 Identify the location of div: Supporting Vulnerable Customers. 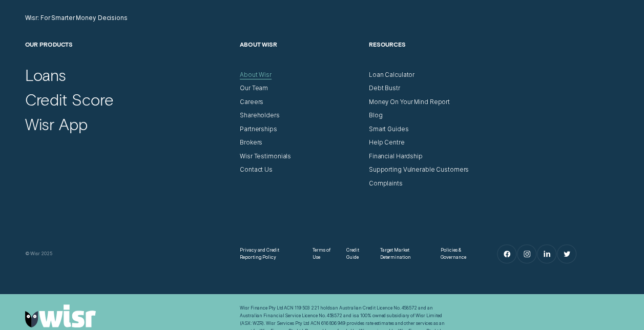
(419, 170).